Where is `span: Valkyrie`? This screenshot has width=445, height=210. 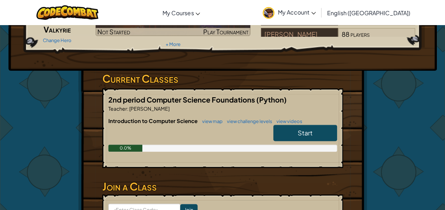
span: Valkyrie is located at coordinates (57, 29).